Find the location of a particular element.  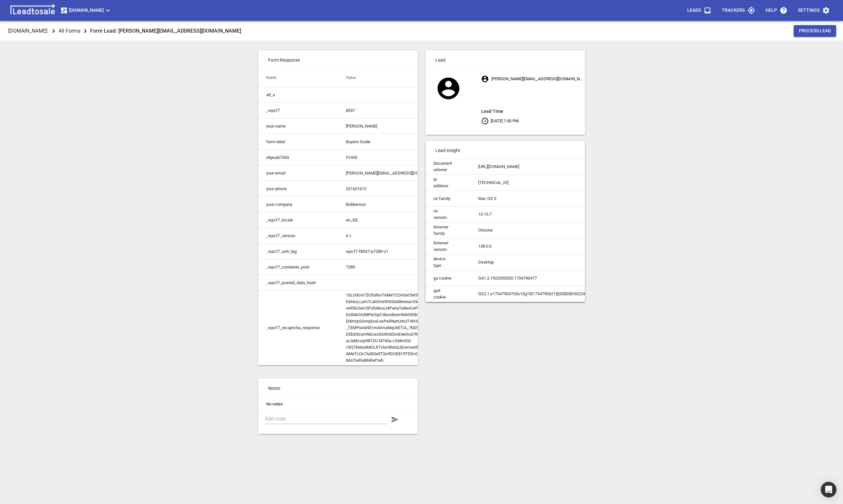

div: Open Intercom Messenger is located at coordinates (829, 490).